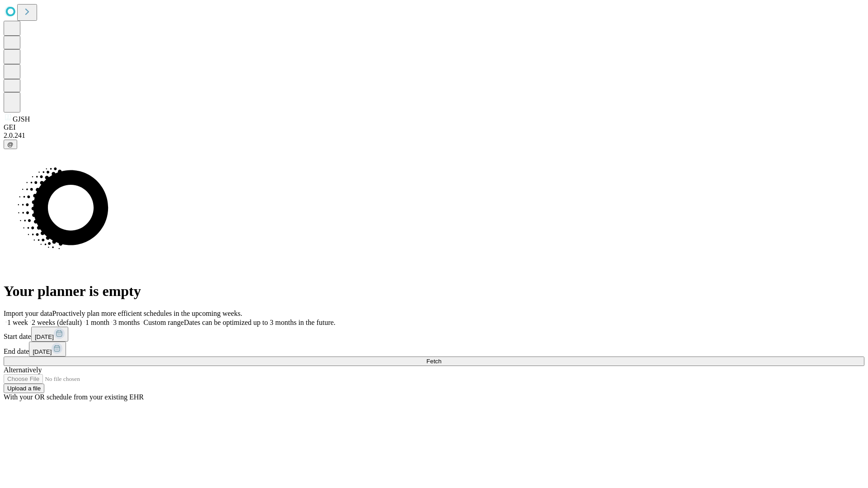 Image resolution: width=868 pixels, height=488 pixels. What do you see at coordinates (24, 388) in the screenshot?
I see `button: Upload a file` at bounding box center [24, 388].